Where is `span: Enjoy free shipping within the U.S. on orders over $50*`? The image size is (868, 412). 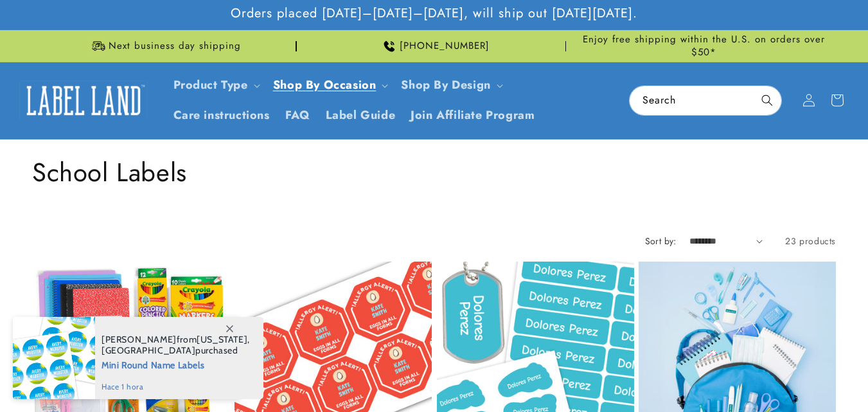
span: Enjoy free shipping within the U.S. on orders over $50* is located at coordinates (703, 46).